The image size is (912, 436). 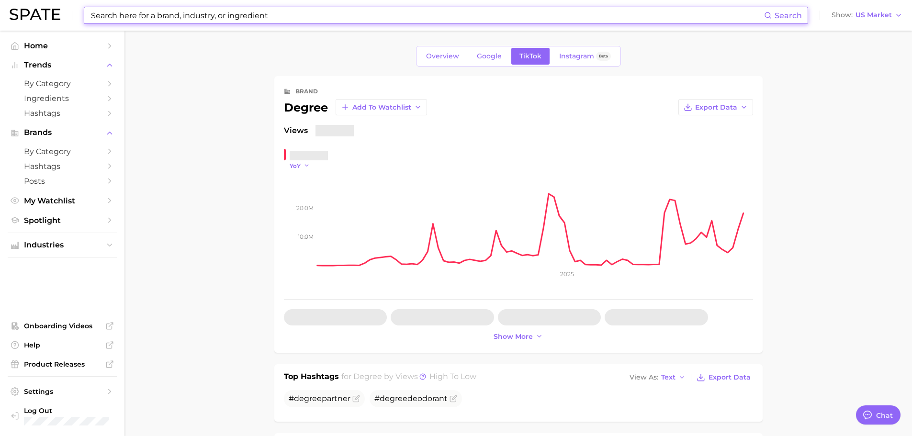 What do you see at coordinates (62, 133) in the screenshot?
I see `button: Brands` at bounding box center [62, 133].